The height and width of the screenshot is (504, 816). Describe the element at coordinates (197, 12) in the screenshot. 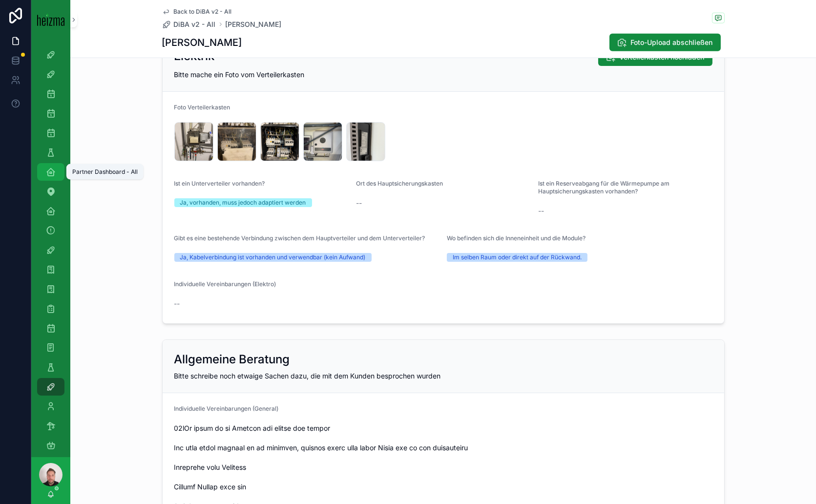

I see `a: Back to DiBA v2 - All` at that location.